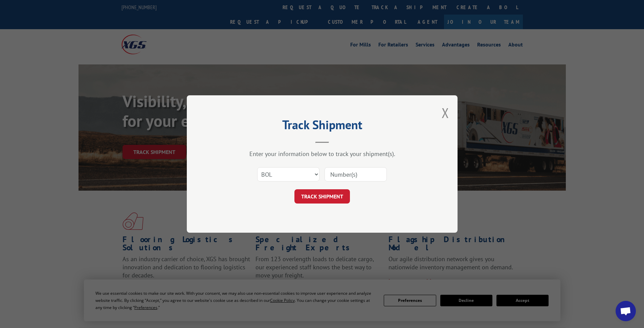 The image size is (644, 328). I want to click on a: Open chat, so click(626, 311).